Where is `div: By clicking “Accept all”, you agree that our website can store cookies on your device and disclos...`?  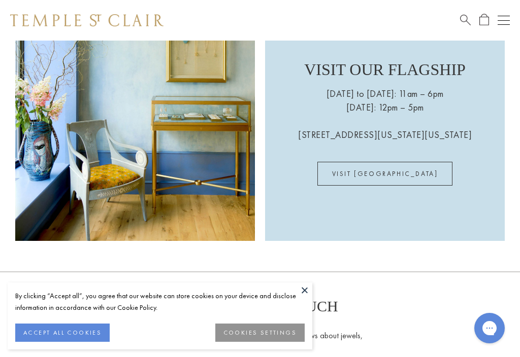 div: By clicking “Accept all”, you agree that our website can store cookies on your device and disclos... is located at coordinates (160, 302).